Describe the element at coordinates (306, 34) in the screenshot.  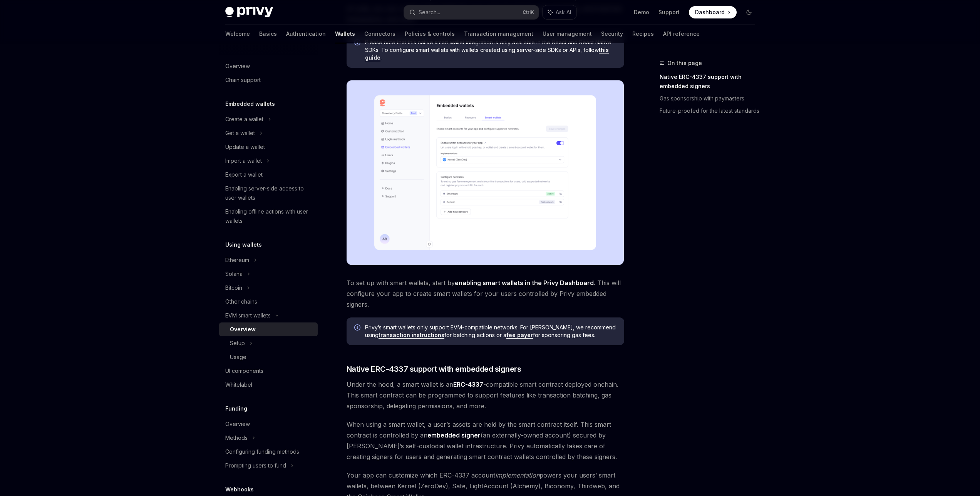
I see `a: Authentication` at that location.